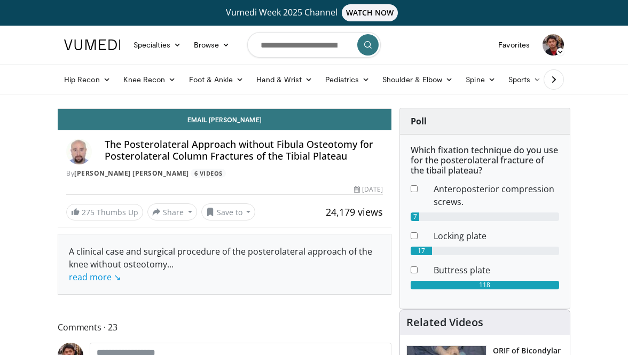  Describe the element at coordinates (496, 195) in the screenshot. I see `dd: Anteroposterior compression screws.` at that location.